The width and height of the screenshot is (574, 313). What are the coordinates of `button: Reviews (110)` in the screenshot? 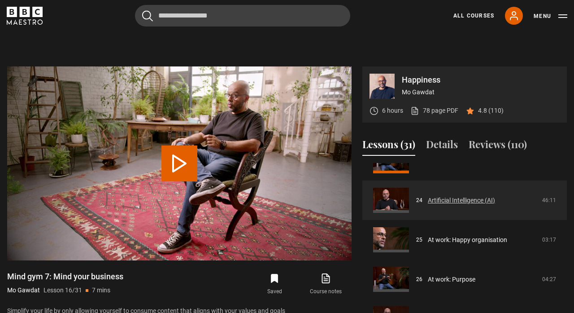 It's located at (498, 146).